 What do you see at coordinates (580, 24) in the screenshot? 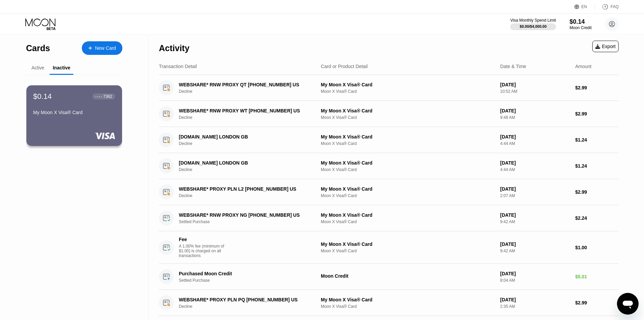
I see `div: $0.14Moon Credit` at bounding box center [580, 24].